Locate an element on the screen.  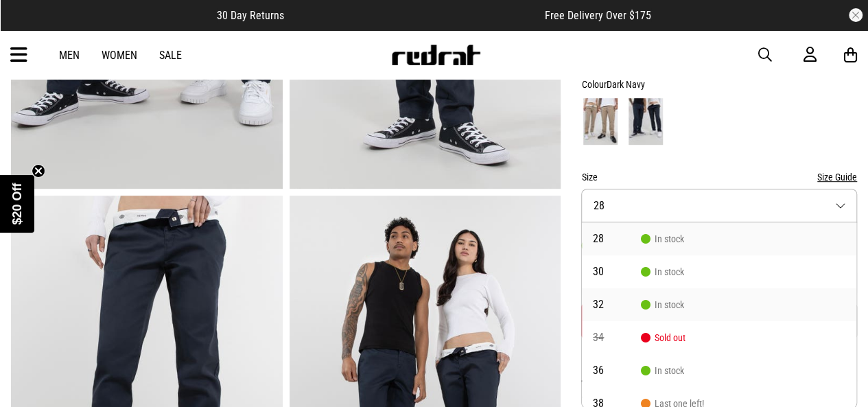
a: Sale is located at coordinates (170, 55).